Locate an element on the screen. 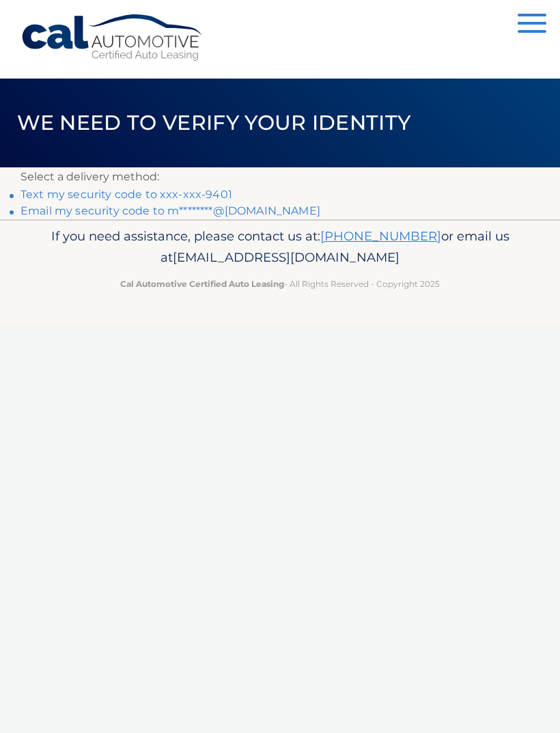  span: We need to verify your identity is located at coordinates (214, 122).